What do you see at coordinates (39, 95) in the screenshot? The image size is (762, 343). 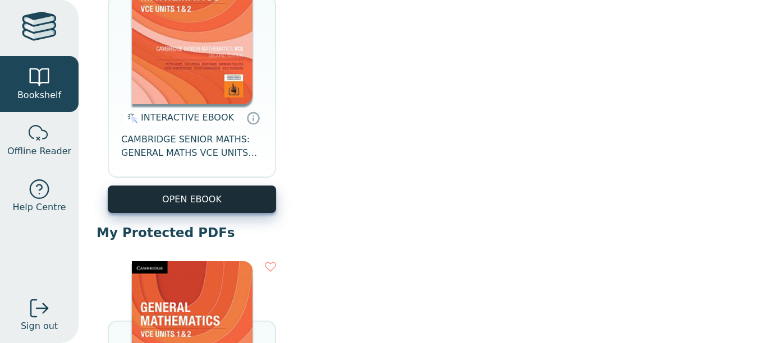 I see `span: Bookshelf` at bounding box center [39, 95].